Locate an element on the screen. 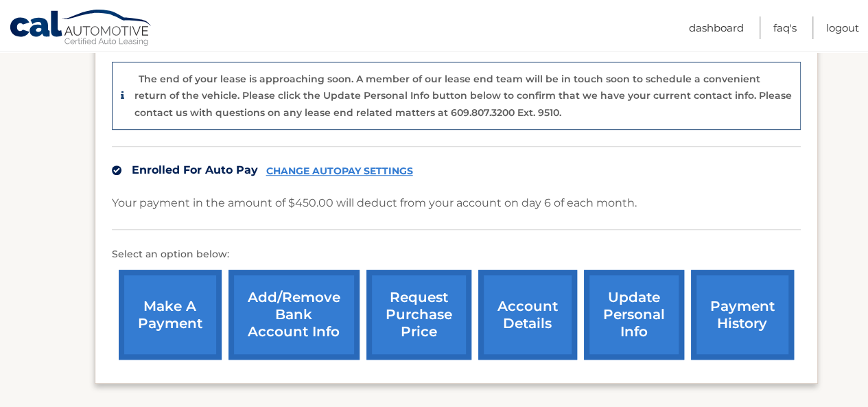  a: account details is located at coordinates (528, 315).